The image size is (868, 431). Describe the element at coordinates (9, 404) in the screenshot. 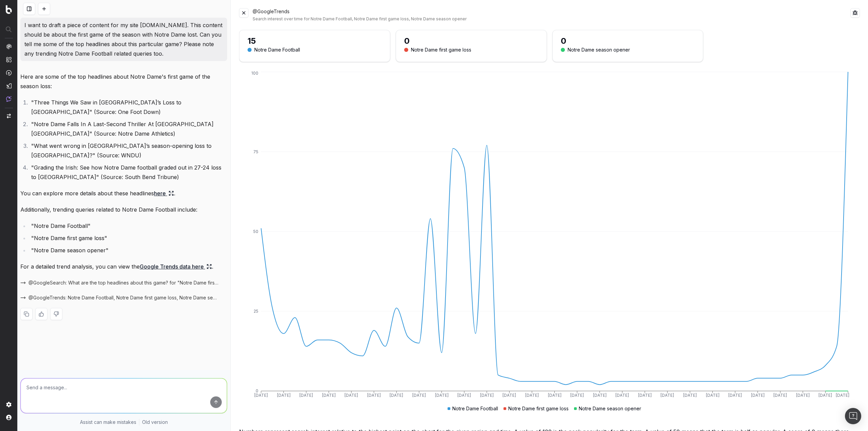

I see `img: Setting` at that location.